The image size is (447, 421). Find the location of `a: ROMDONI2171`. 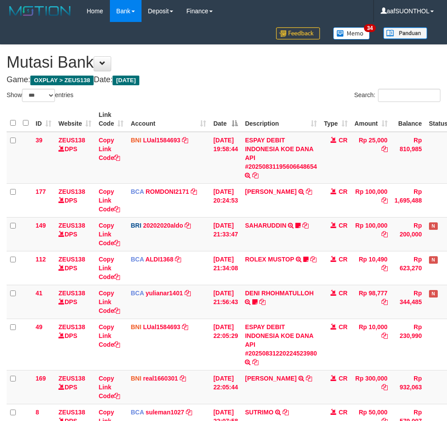

a: ROMDONI2171 is located at coordinates (167, 192).